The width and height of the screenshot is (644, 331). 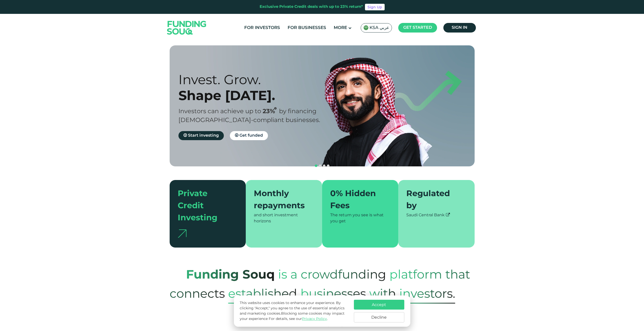 I want to click on span: For details, see our ., so click(x=298, y=319).